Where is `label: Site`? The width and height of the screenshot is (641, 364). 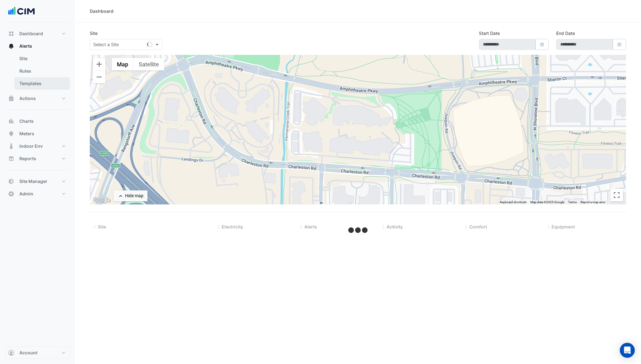 label: Site is located at coordinates (94, 33).